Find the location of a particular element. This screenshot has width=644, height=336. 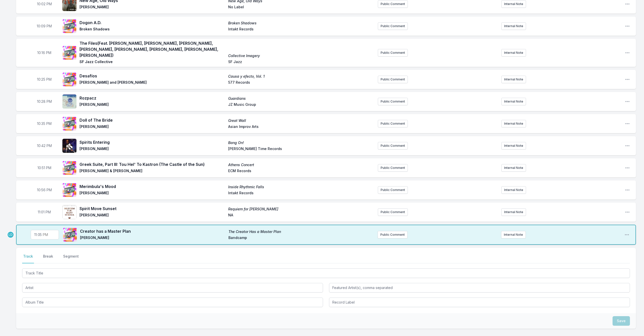

img: Great Wall is located at coordinates (69, 123).